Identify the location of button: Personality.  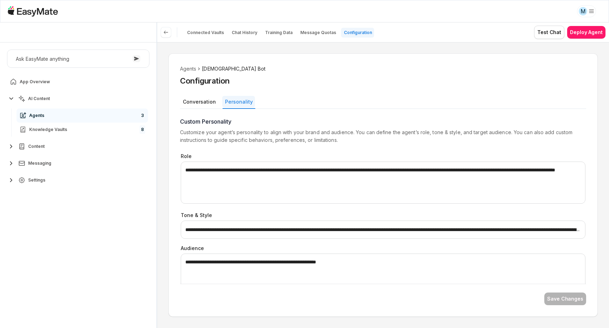
(238, 102).